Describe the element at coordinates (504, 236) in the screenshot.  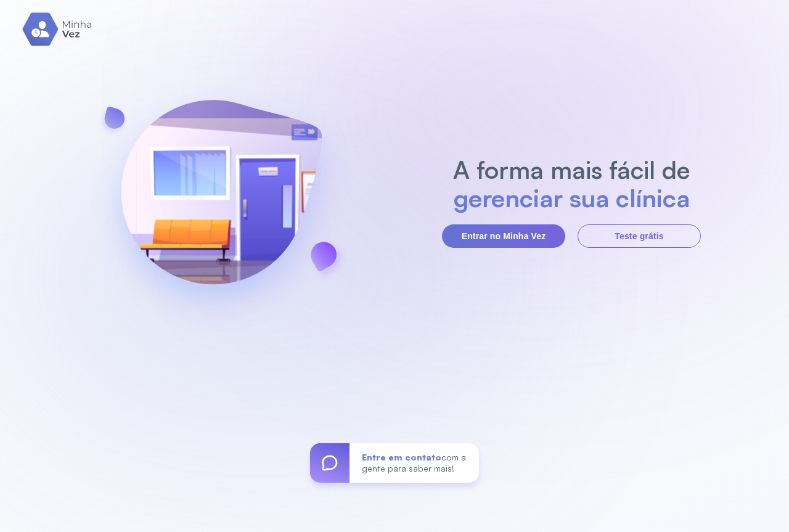
I see `button: Entrar no Minha Vez` at that location.